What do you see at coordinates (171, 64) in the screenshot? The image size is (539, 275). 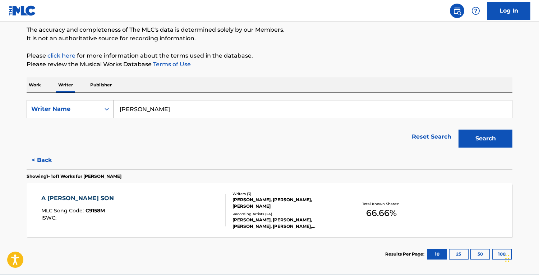 I see `a: Terms of Use` at bounding box center [171, 64].